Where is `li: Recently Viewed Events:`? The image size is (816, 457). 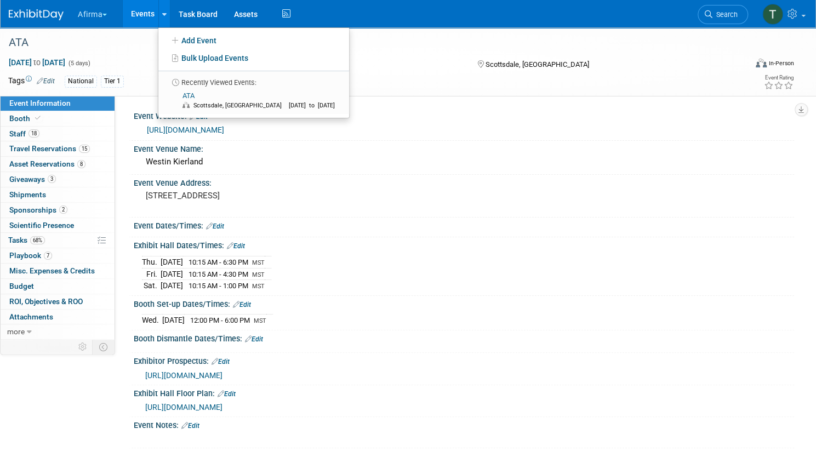 li: Recently Viewed Events: is located at coordinates (254, 79).